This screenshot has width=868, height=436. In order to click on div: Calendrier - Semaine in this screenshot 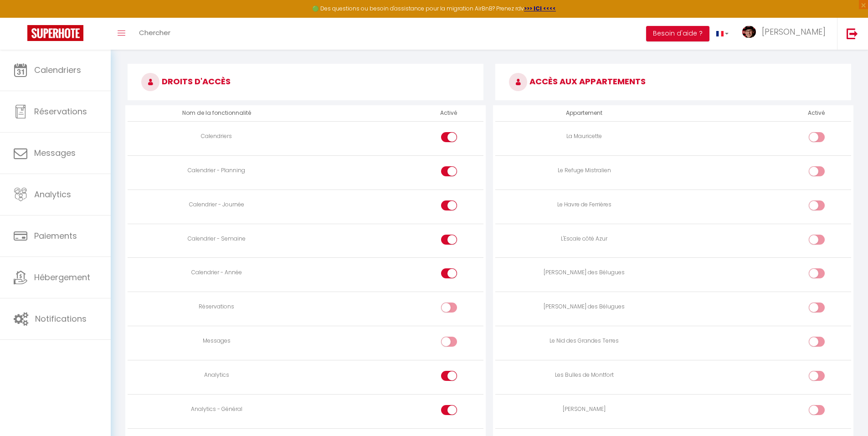, I will do `click(216, 239)`.